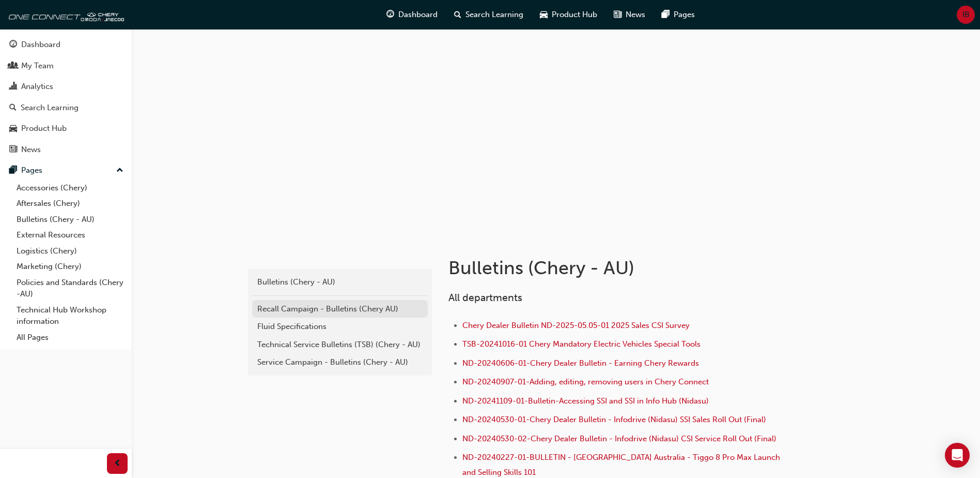 The height and width of the screenshot is (478, 980). I want to click on a: Accessories (Chery), so click(70, 187).